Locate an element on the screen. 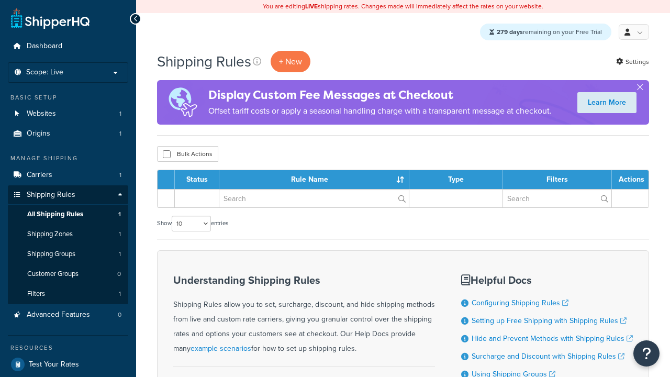 Image resolution: width=670 pixels, height=377 pixels. select: Showentries is located at coordinates (191, 224).